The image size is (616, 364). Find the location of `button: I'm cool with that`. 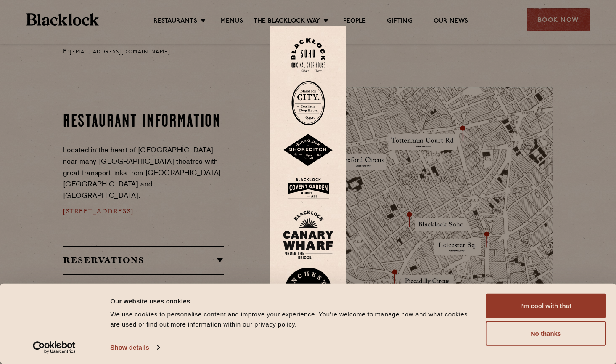

button: I'm cool with that is located at coordinates (546, 306).